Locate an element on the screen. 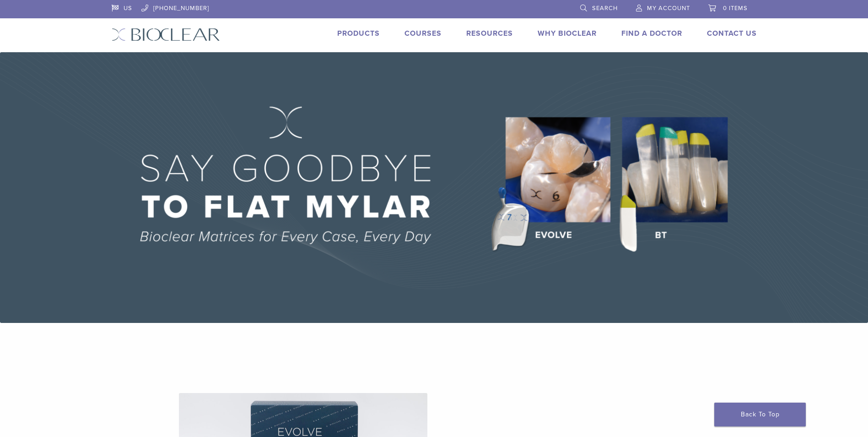 The image size is (868, 437). a: Resources is located at coordinates (489, 33).